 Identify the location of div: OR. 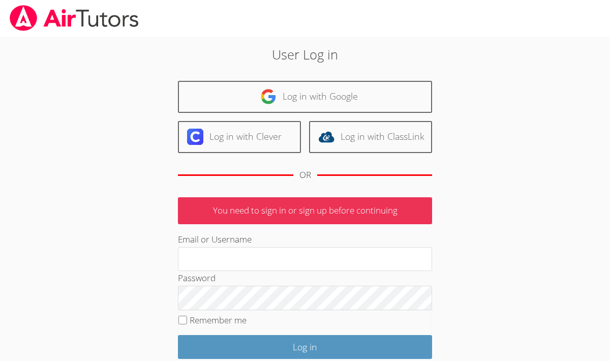
(305, 175).